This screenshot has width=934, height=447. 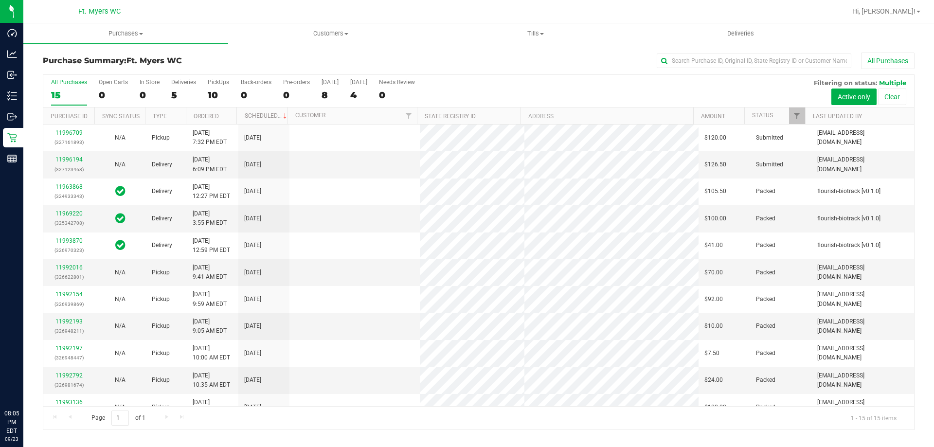 I want to click on a: 11969220, so click(x=69, y=214).